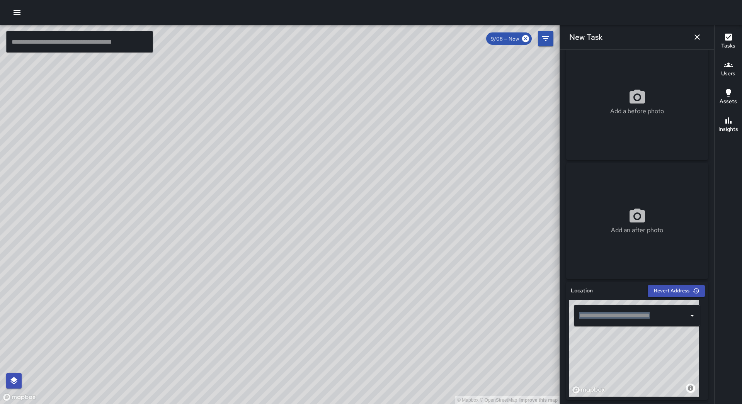  I want to click on button: Tasks, so click(728, 42).